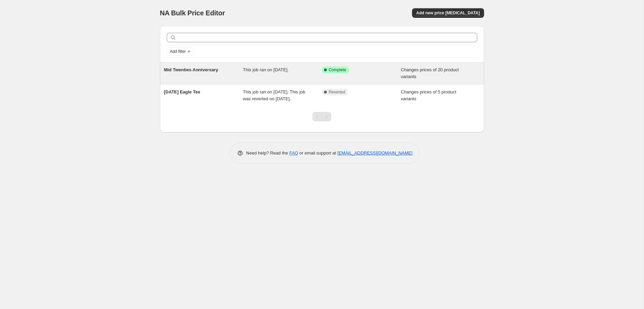 The width and height of the screenshot is (644, 309). I want to click on button: Add filter, so click(180, 52).